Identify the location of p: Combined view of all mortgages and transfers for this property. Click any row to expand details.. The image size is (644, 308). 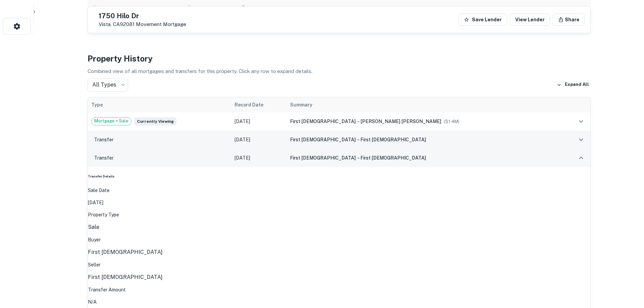
(339, 71).